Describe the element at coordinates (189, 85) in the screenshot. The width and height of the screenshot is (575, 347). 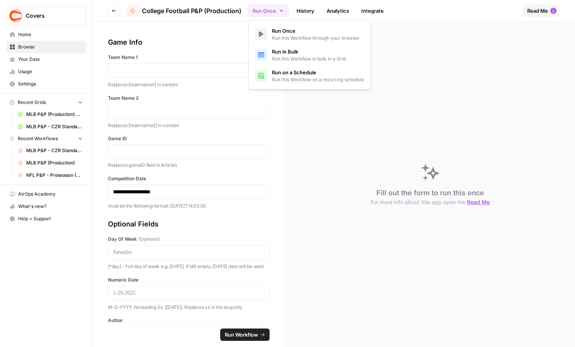
I see `p: Replaces [teamname1] in content` at that location.